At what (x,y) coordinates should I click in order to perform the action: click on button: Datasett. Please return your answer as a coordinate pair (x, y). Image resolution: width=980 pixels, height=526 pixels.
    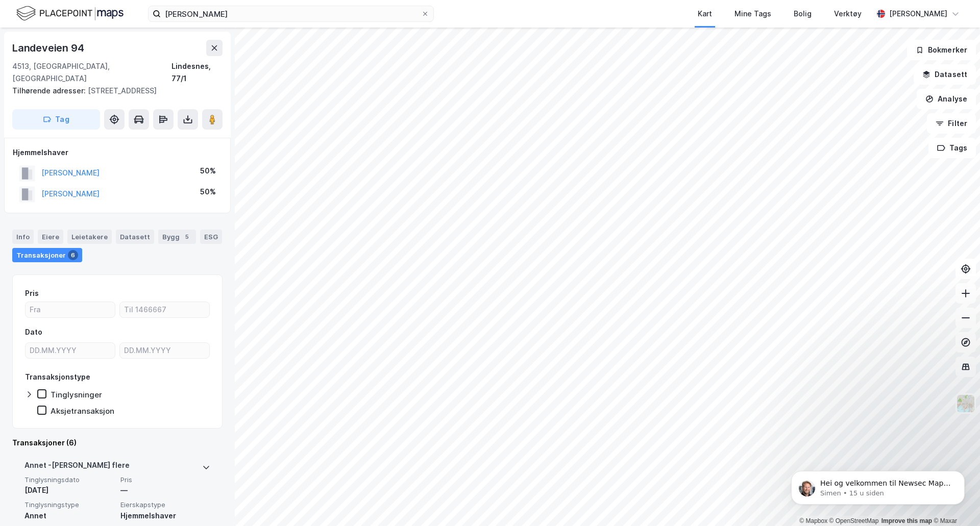
    Looking at the image, I should click on (945, 74).